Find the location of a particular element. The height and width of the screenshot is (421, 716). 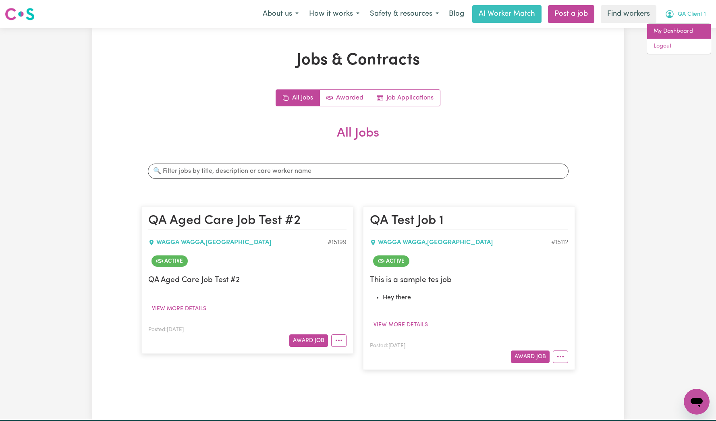

a: Post a job is located at coordinates (571, 14).